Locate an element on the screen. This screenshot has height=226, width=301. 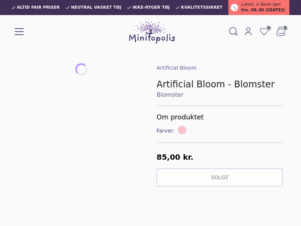
a: Blomster is located at coordinates (220, 95).